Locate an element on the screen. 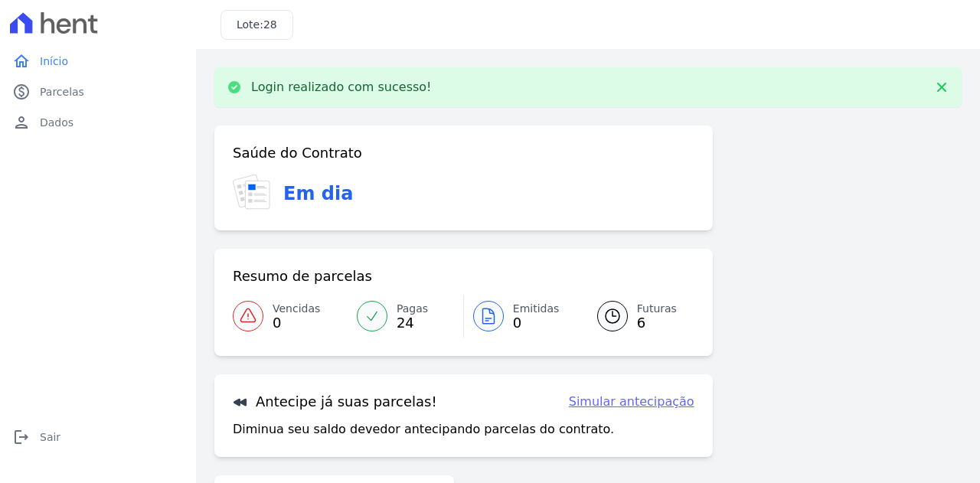  span: Pagas is located at coordinates (412, 308).